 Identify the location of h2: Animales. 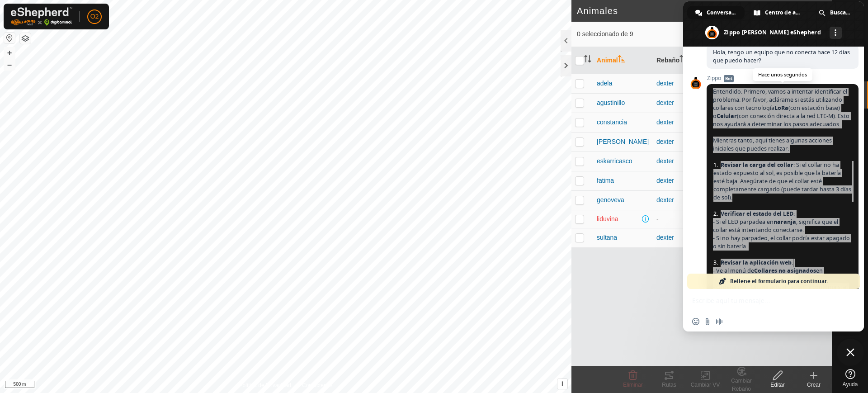
(698, 11).